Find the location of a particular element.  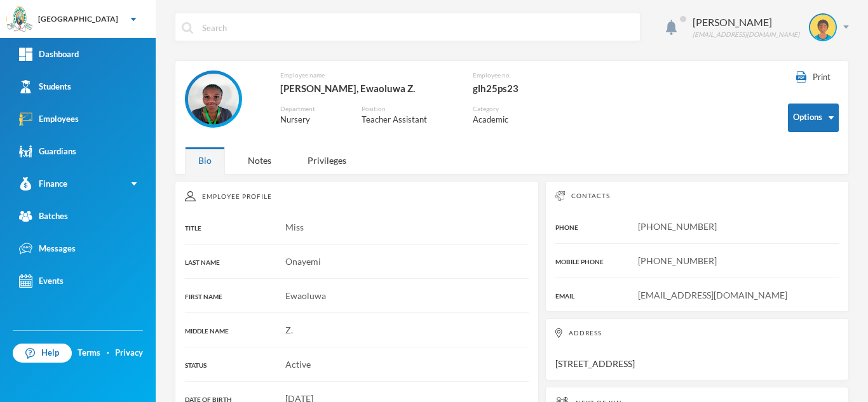

input: Search is located at coordinates (416, 27).